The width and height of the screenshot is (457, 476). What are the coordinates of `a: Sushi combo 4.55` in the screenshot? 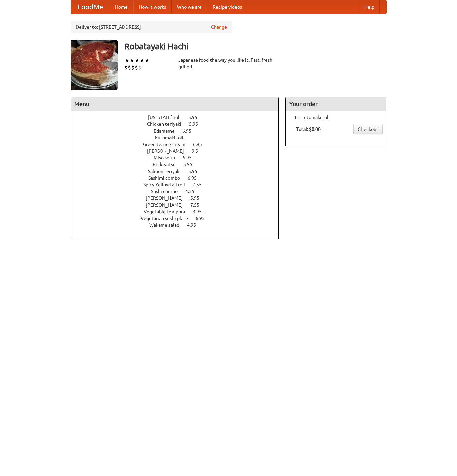 It's located at (179, 191).